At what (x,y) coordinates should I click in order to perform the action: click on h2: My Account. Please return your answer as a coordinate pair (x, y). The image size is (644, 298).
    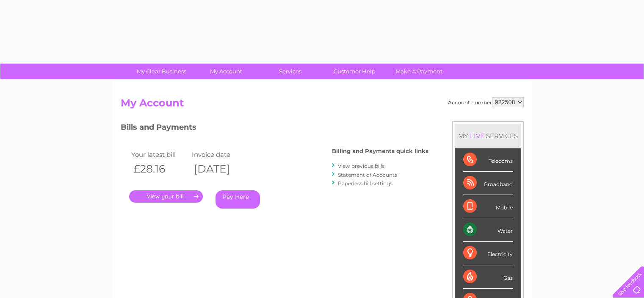
    Looking at the image, I should click on (322, 105).